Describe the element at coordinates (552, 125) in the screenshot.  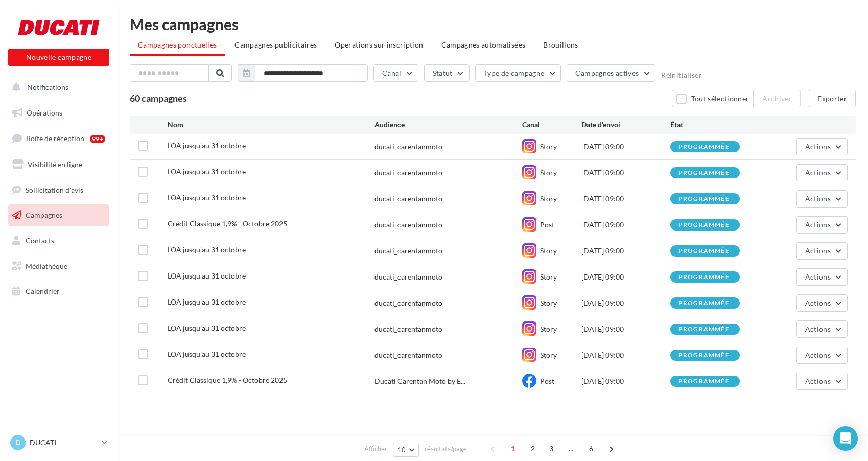
I see `div: Canal` at that location.